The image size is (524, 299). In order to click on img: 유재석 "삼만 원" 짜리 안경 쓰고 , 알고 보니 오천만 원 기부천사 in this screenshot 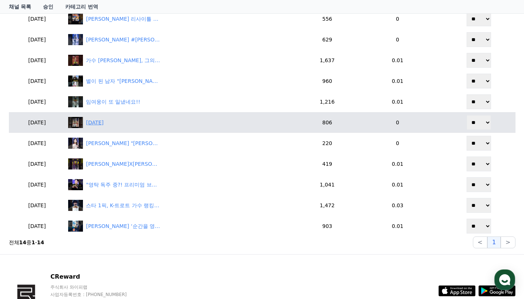, I will do `click(76, 143)`.